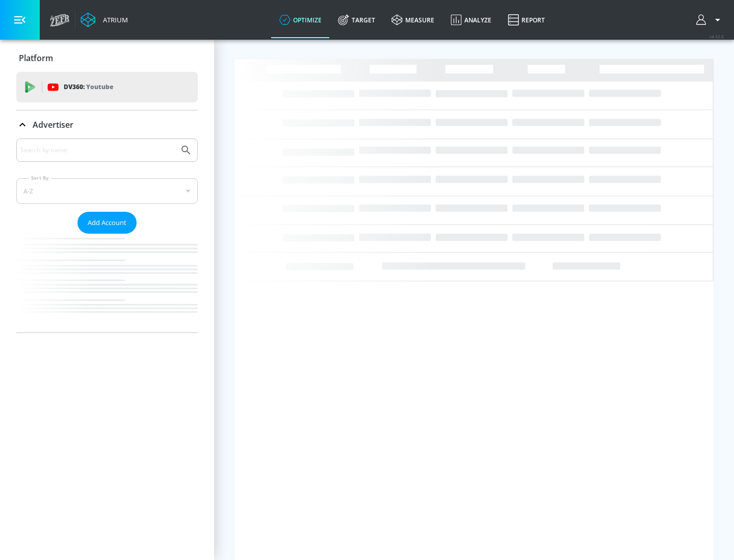  I want to click on p: Advertiser, so click(53, 125).